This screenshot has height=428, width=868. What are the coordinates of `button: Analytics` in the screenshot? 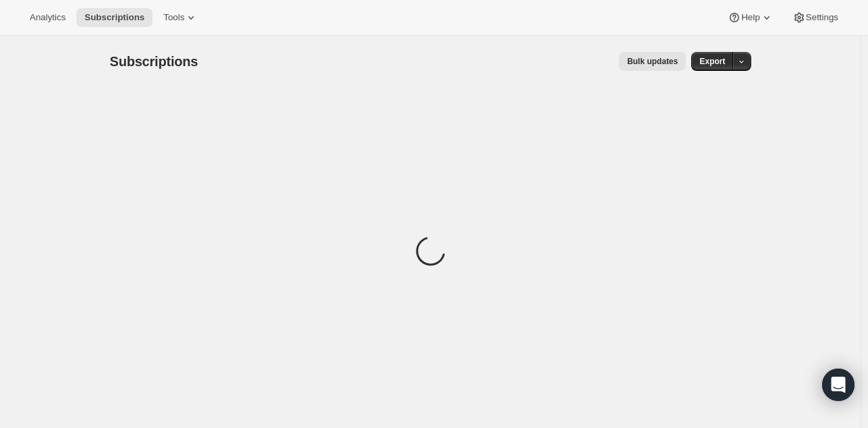 It's located at (48, 17).